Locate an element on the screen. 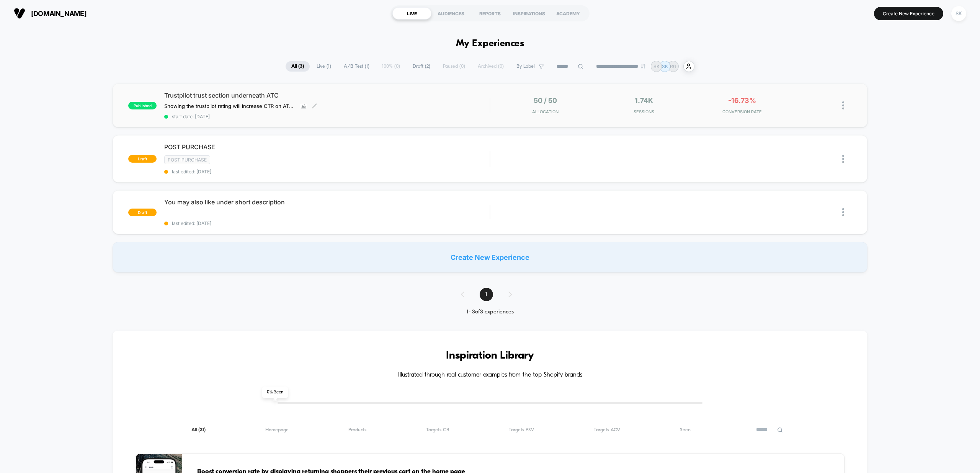  h4: Illustrated through real customer examples from the top Shopify brands is located at coordinates (489, 375).